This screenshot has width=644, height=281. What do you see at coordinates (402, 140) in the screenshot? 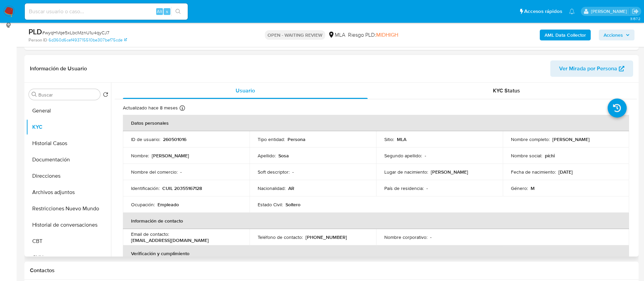
I see `p: MLA` at bounding box center [402, 140].